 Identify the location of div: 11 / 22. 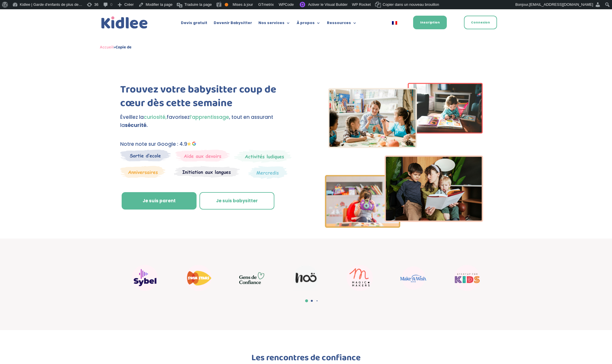
(306, 278).